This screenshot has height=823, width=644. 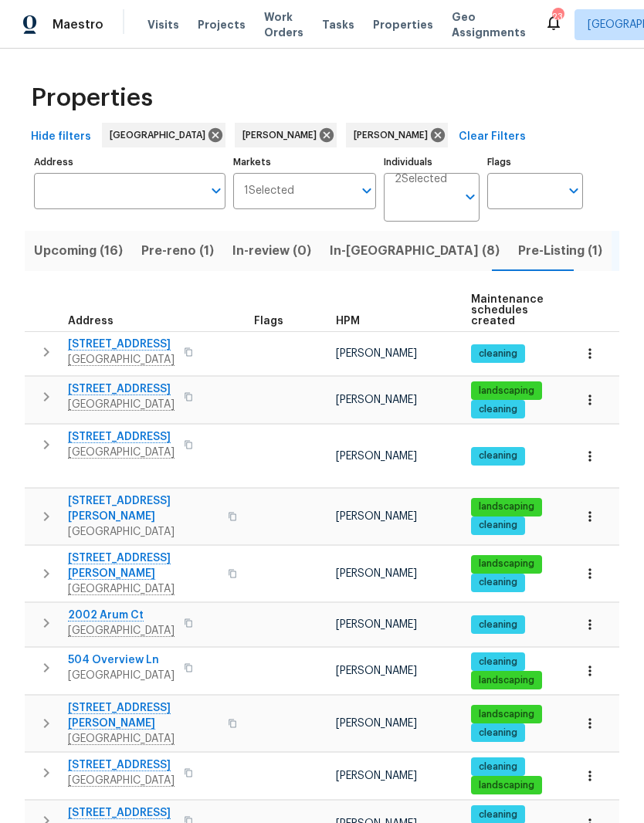 I want to click on button: Hide filters, so click(x=61, y=137).